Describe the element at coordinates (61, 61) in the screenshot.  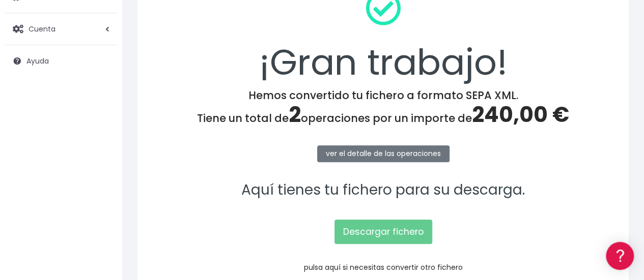
I see `a: Ayuda` at that location.